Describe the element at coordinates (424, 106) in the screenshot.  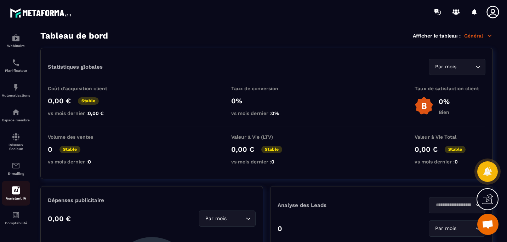
I see `img: b-badge-o.b3b20ee6.svg` at that location.